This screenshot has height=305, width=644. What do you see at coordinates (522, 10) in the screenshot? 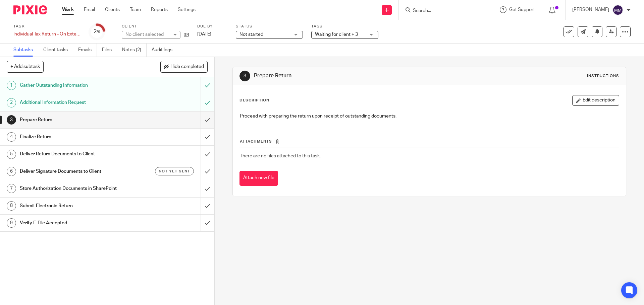
I see `span: Get Support` at bounding box center [522, 10].